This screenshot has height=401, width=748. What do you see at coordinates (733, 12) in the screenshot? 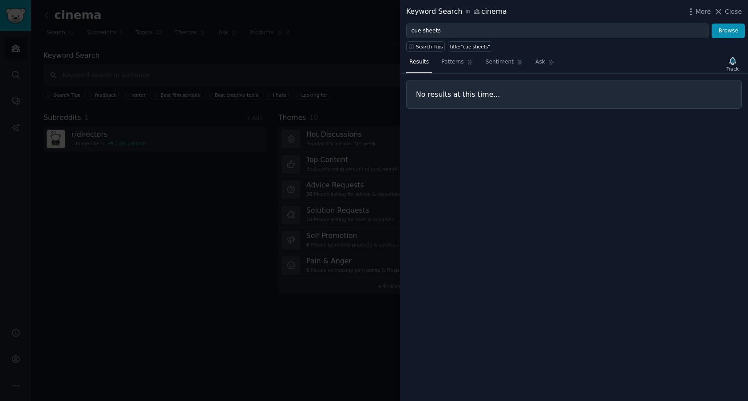
I see `span: Close` at bounding box center [733, 12].